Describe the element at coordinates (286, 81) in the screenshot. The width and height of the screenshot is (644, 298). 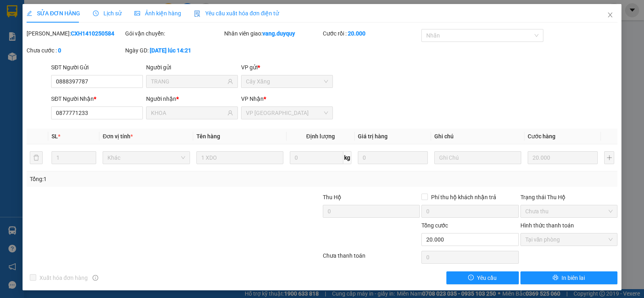
I see `span: Cây Xăng` at that location.